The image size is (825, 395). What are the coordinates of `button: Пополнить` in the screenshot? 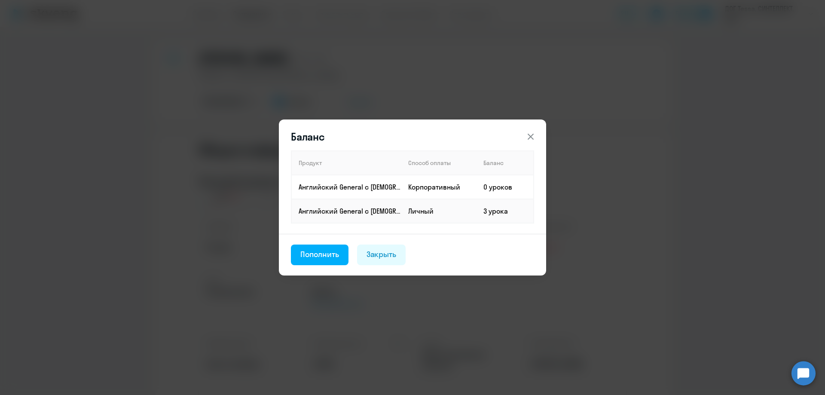 It's located at (320, 255).